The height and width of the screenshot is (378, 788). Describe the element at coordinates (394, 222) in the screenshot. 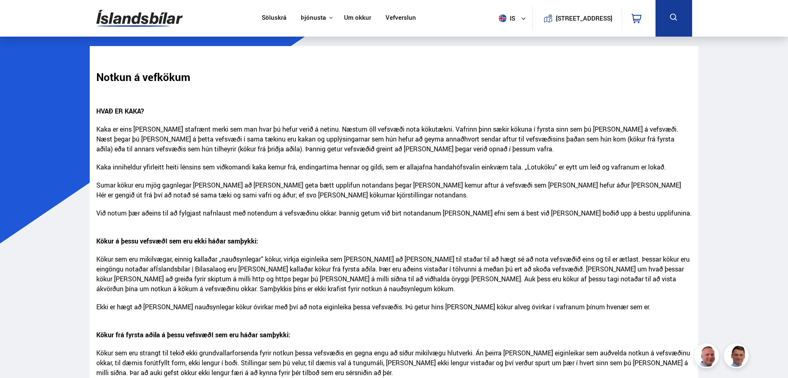

I see `p: Við notum þær aðeins til að fylgjast nafnlaust með notendum á vefsvæðinu okkar. Þannig getum við ...` at that location.